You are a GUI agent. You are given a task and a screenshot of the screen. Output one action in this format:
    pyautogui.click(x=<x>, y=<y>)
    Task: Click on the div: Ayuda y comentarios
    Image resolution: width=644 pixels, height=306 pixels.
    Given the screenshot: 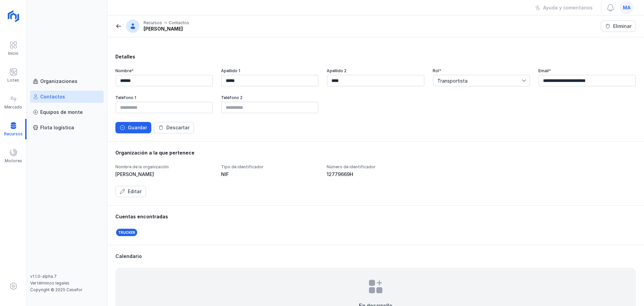 What is the action you would take?
    pyautogui.click(x=567, y=8)
    